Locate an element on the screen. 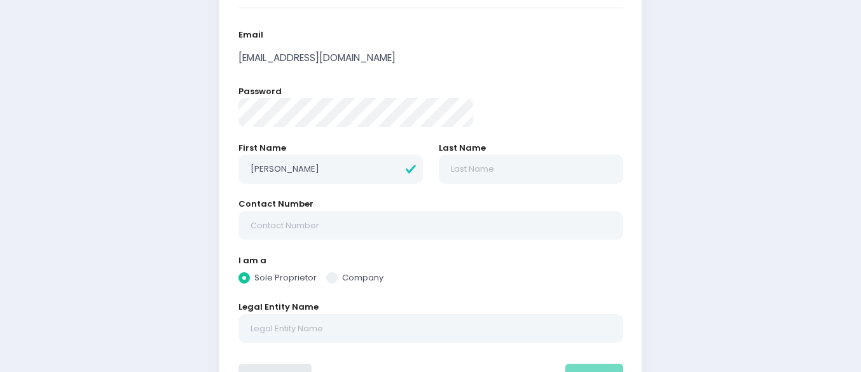  input: Last Name is located at coordinates (531, 169).